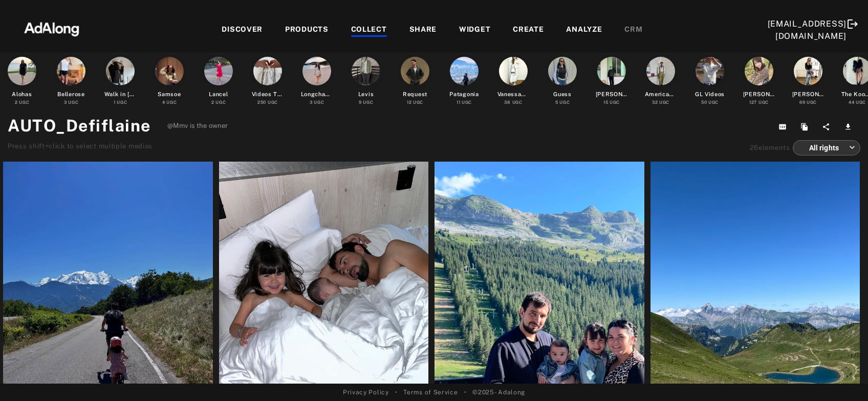 The width and height of the screenshot is (868, 401). What do you see at coordinates (369, 30) in the screenshot?
I see `div: COLLECT` at bounding box center [369, 30].